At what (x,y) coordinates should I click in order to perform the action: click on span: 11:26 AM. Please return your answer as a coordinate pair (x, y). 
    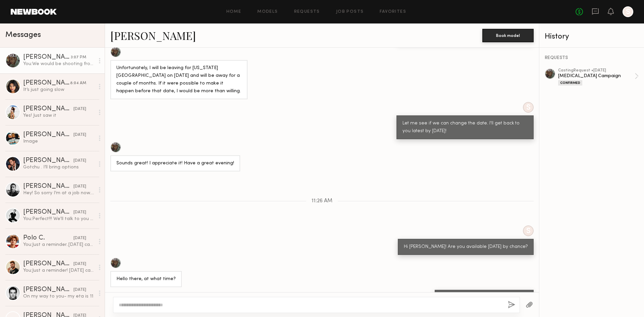
    Looking at the image, I should click on (322, 201).